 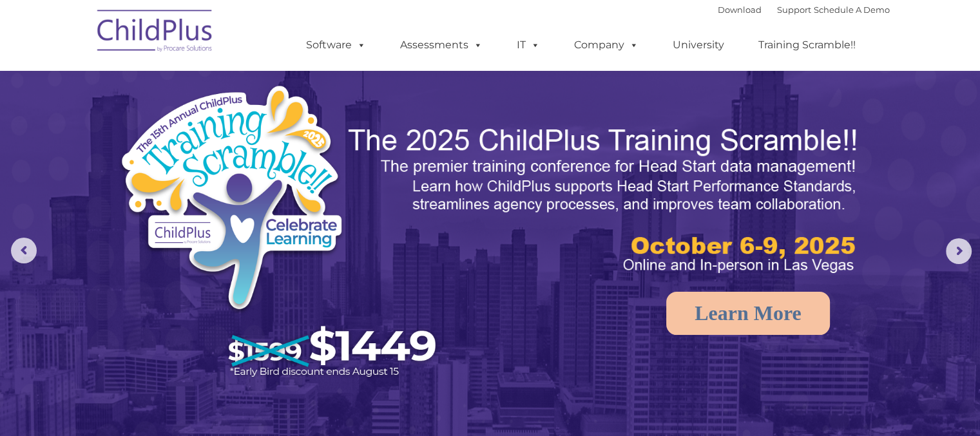 What do you see at coordinates (198, 90) in the screenshot?
I see `span: Last name` at bounding box center [198, 90].